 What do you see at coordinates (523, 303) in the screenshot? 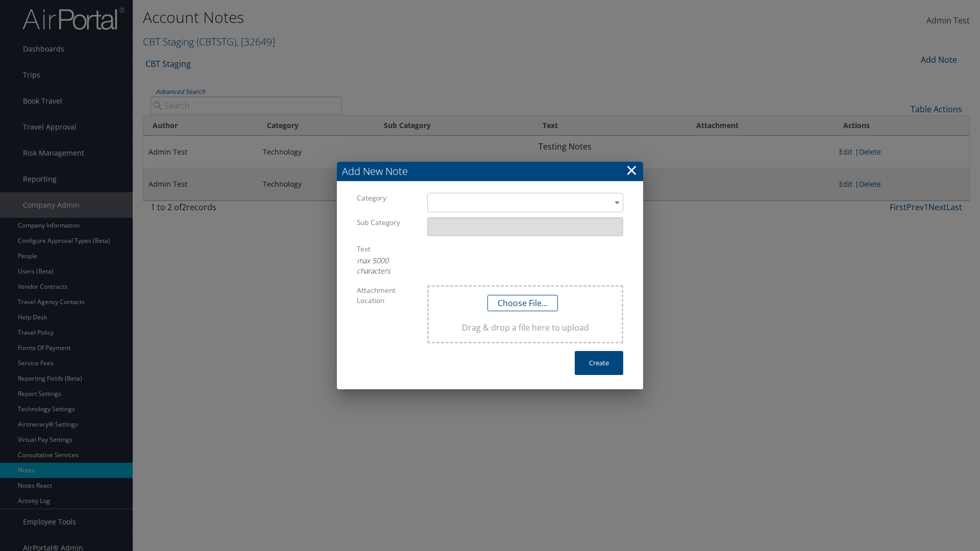
I see `button: Choose File...` at bounding box center [523, 303].